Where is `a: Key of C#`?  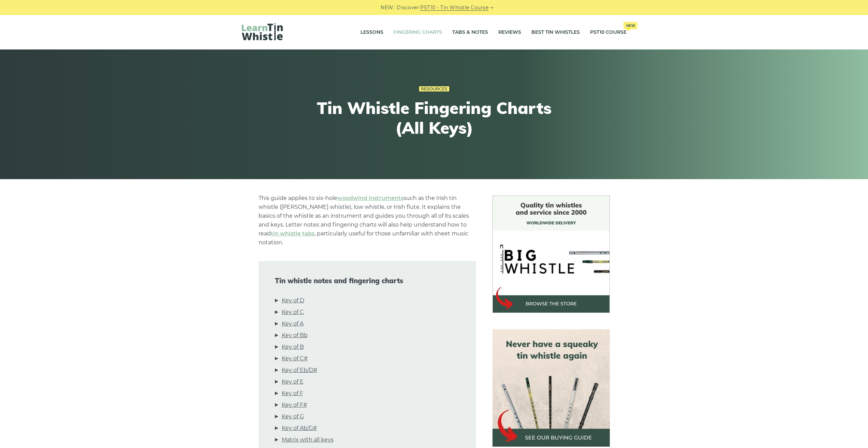
a: Key of C# is located at coordinates (295, 359).